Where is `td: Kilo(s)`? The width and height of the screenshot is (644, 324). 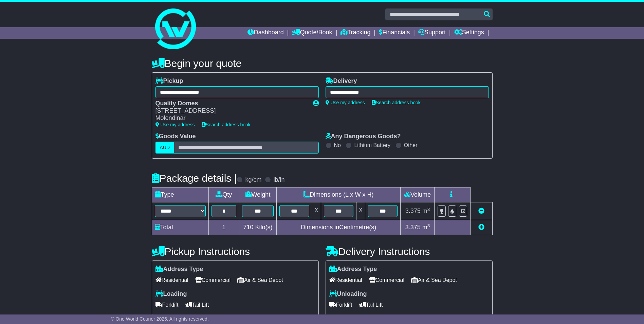
td: Kilo(s) is located at coordinates (258, 227).